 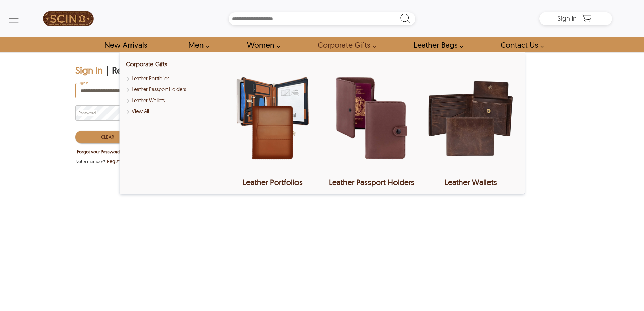 I want to click on a: Shop Leather Bags, so click(x=436, y=45).